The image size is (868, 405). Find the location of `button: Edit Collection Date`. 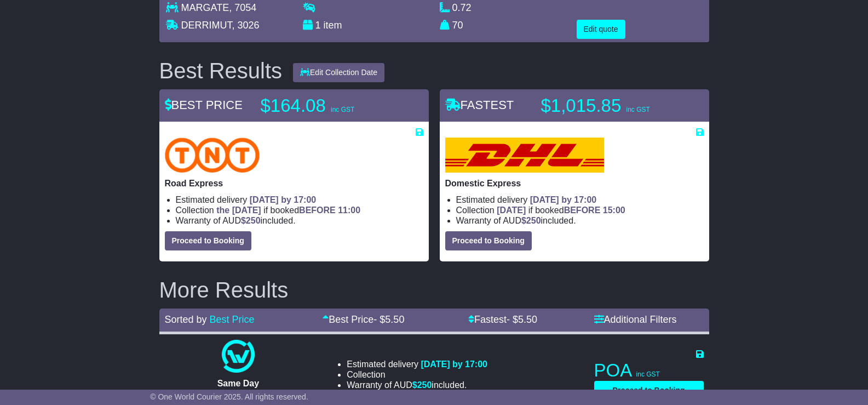

button: Edit Collection Date is located at coordinates (339, 73).